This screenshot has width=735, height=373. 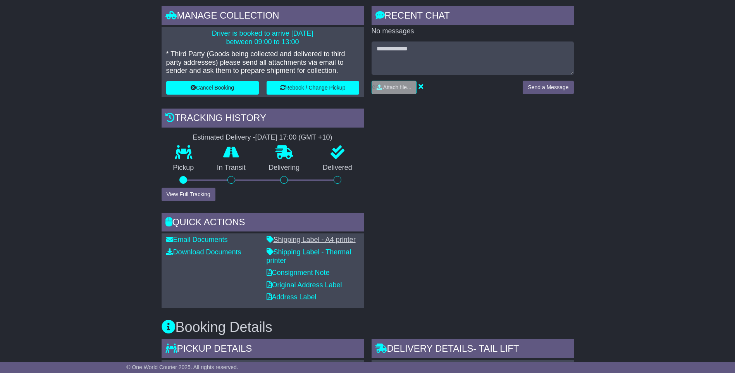 I want to click on div: Quick Actions, so click(x=263, y=223).